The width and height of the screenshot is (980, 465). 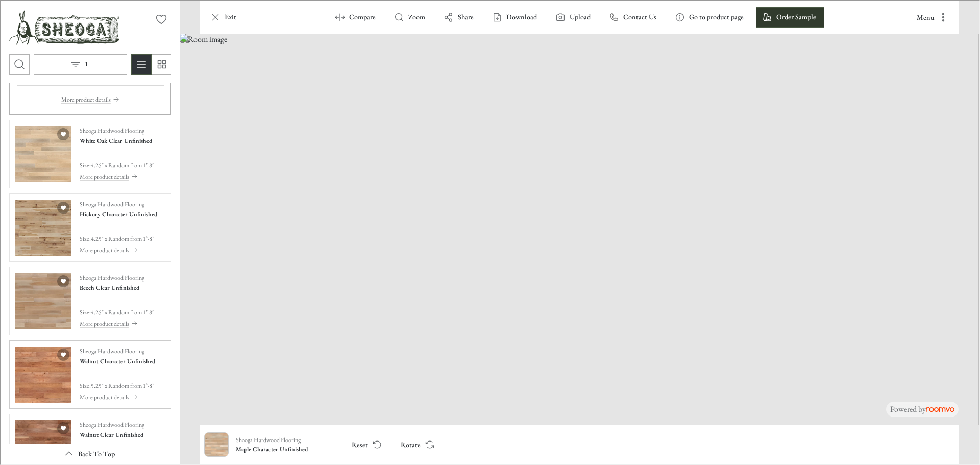 What do you see at coordinates (116, 360) in the screenshot?
I see `h4: Walnut Character Unfinished` at bounding box center [116, 360].